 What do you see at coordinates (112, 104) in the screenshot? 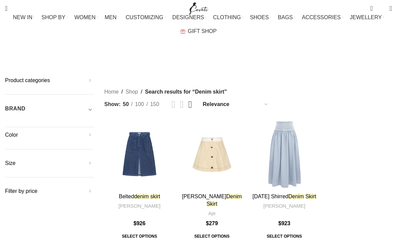
I see `span: Show` at bounding box center [112, 104].